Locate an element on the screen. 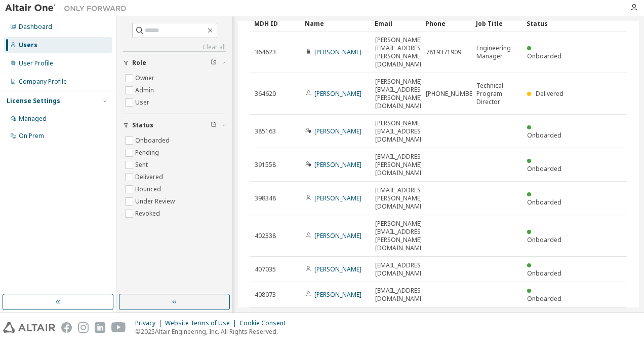  label: Admin is located at coordinates (145, 90).